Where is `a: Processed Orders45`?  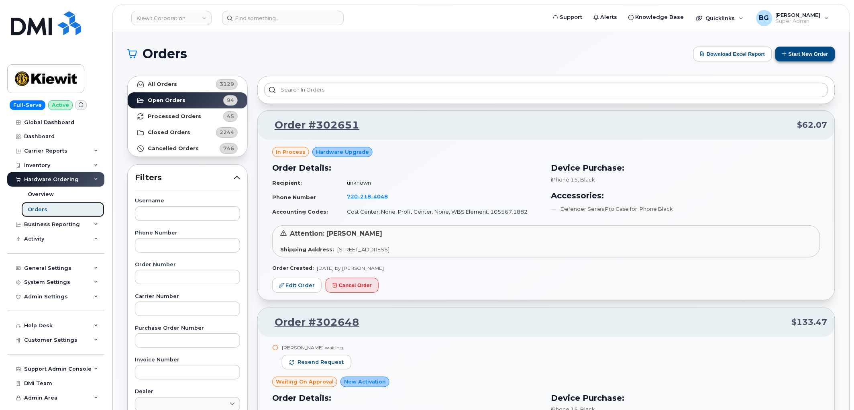 a: Processed Orders45 is located at coordinates (187, 116).